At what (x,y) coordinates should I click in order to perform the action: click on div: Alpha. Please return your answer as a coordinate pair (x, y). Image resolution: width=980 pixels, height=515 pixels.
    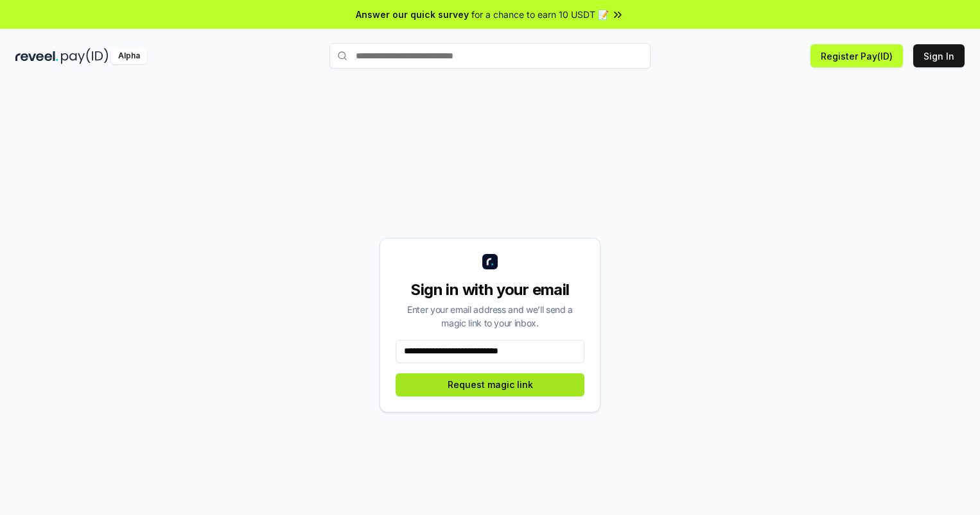
    Looking at the image, I should click on (129, 56).